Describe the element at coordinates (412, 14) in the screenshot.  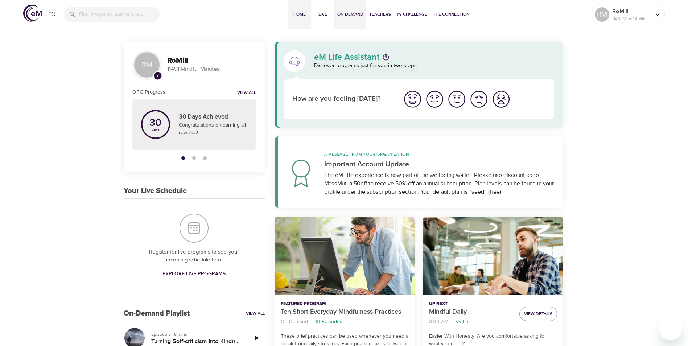
I see `span: 1% Challenge` at that location.